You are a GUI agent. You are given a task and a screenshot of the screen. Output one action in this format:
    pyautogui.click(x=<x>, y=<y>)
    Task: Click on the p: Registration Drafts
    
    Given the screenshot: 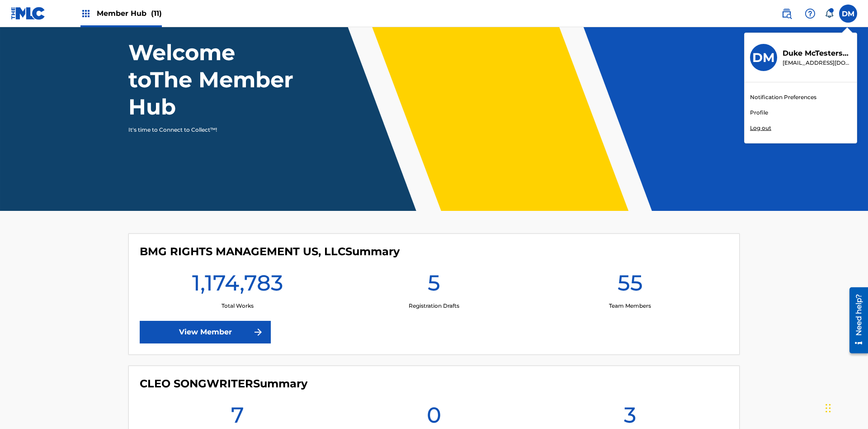 What is the action you would take?
    pyautogui.click(x=434, y=306)
    